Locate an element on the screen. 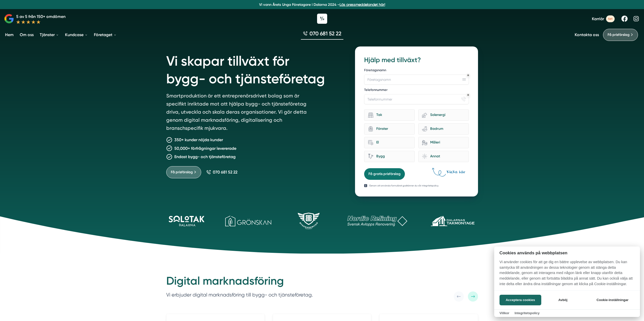 The height and width of the screenshot is (321, 644). h2: Cookies används på webbplatsen is located at coordinates (567, 253).